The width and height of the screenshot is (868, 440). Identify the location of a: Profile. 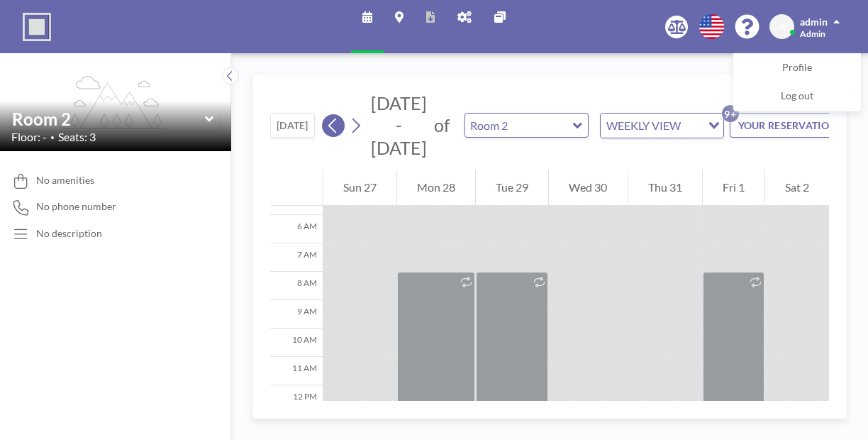
(797, 68).